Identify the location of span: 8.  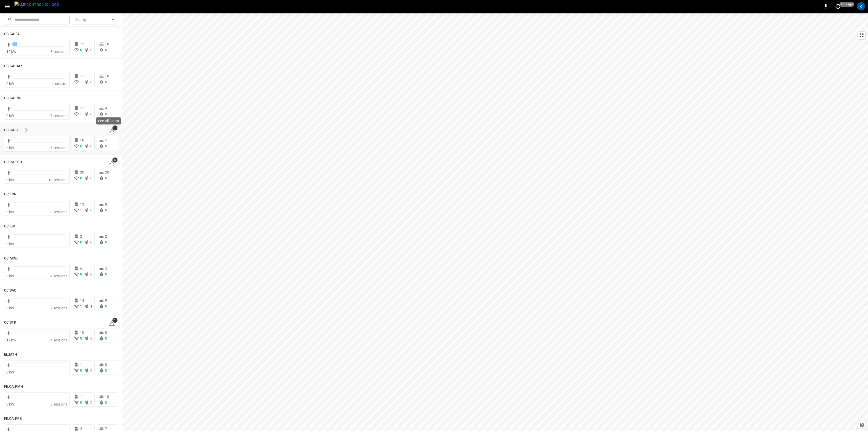
(106, 205).